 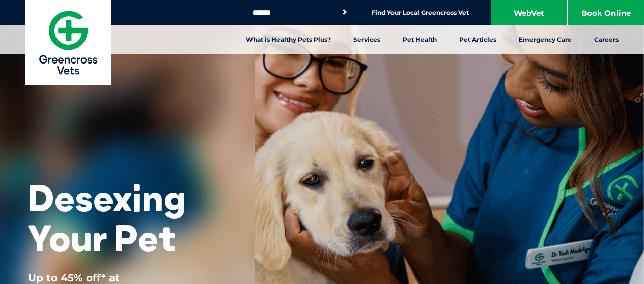 What do you see at coordinates (545, 39) in the screenshot?
I see `a: Emergency Care` at bounding box center [545, 39].